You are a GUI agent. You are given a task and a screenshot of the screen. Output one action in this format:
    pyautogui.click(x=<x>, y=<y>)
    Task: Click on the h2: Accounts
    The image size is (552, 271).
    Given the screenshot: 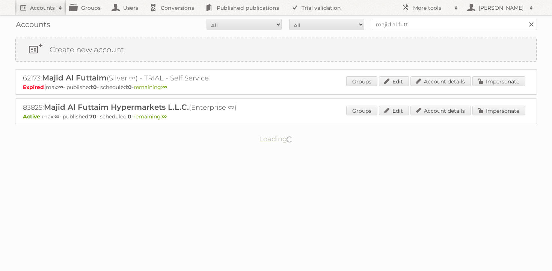 What is the action you would take?
    pyautogui.click(x=42, y=8)
    